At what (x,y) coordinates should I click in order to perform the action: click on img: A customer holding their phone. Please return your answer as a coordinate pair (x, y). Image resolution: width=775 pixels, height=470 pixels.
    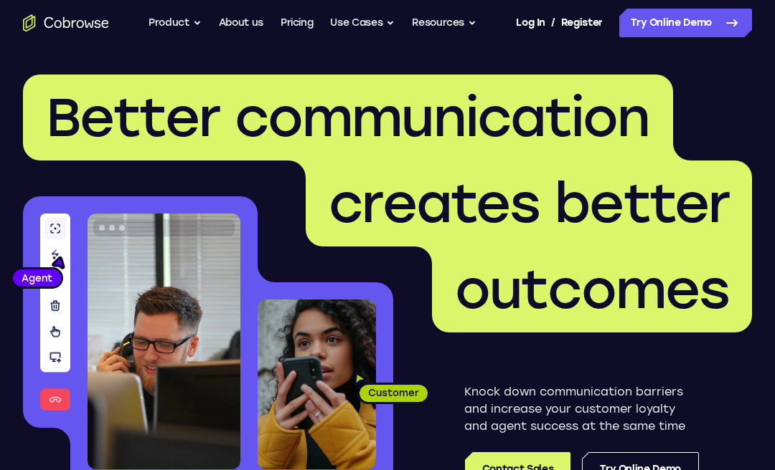
    Looking at the image, I should click on (316, 384).